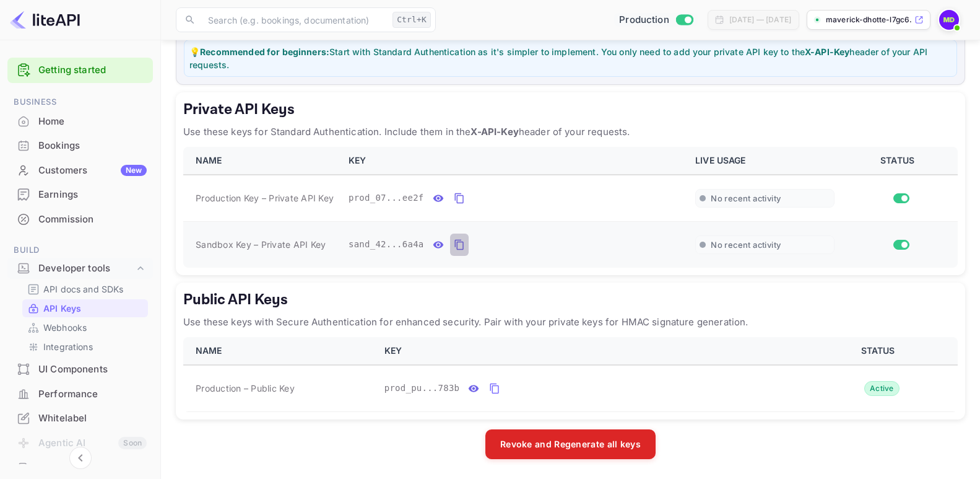  Describe the element at coordinates (92, 170) in the screenshot. I see `div: Customers` at that location.